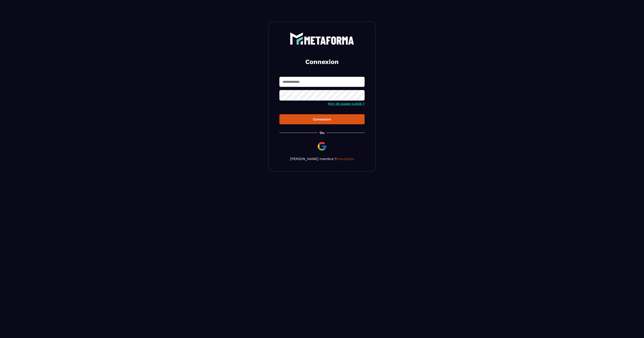  What do you see at coordinates (322, 39) in the screenshot?
I see `a: logo` at bounding box center [322, 39].